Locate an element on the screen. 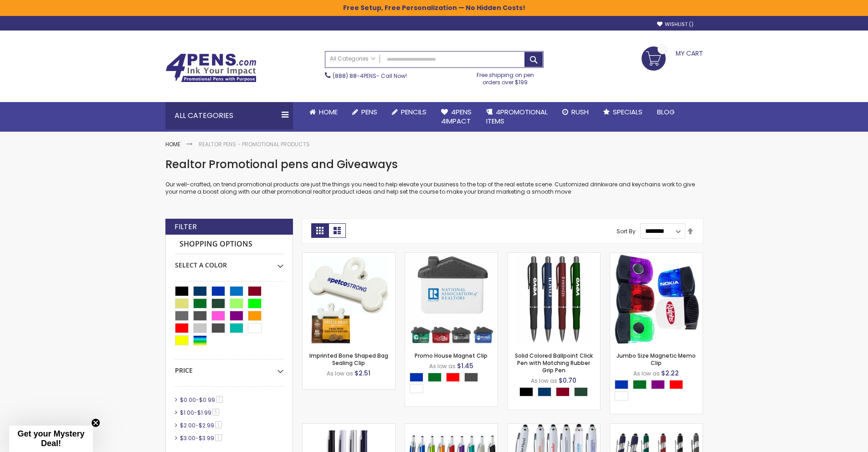 The image size is (868, 452). div: Get your Mystery Deal!Close teaser is located at coordinates (51, 439).